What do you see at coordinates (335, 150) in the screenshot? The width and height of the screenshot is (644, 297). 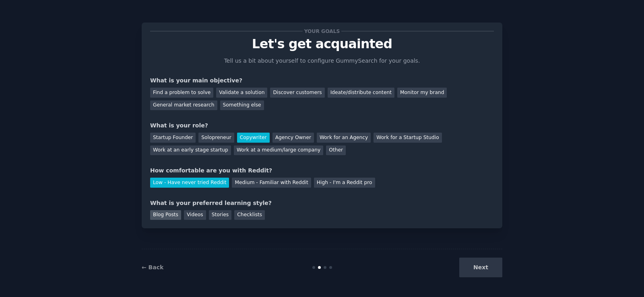 I see `div: Other` at bounding box center [335, 150].